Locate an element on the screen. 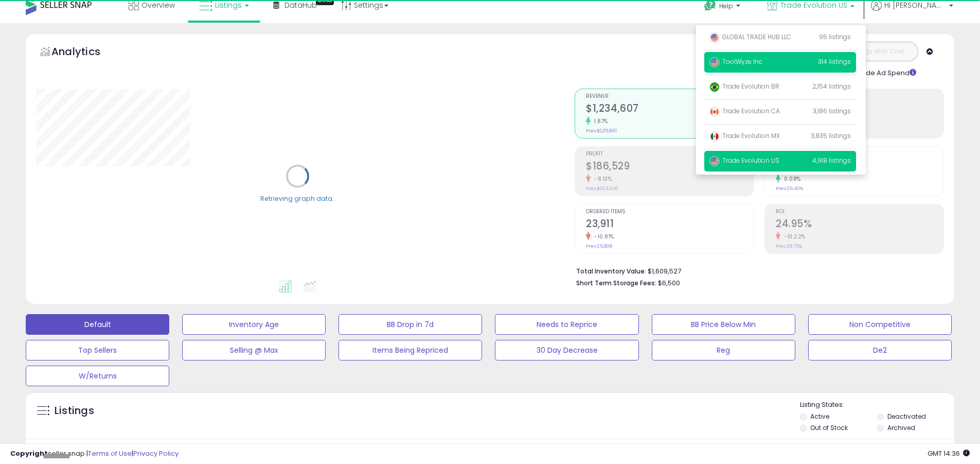  button: Non Competitive is located at coordinates (880, 324).